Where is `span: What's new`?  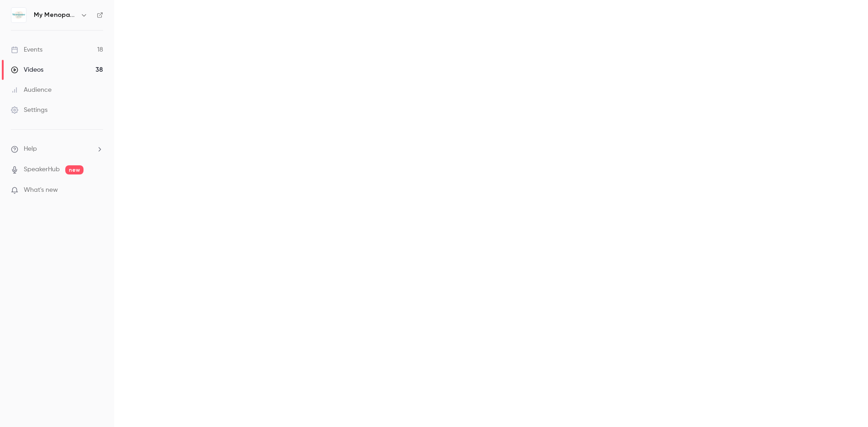 span: What's new is located at coordinates (41, 190).